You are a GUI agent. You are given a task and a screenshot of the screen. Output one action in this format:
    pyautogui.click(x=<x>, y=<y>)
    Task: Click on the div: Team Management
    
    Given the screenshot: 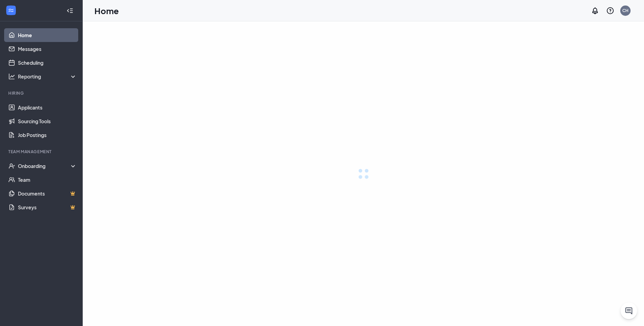 What is the action you would take?
    pyautogui.click(x=42, y=152)
    